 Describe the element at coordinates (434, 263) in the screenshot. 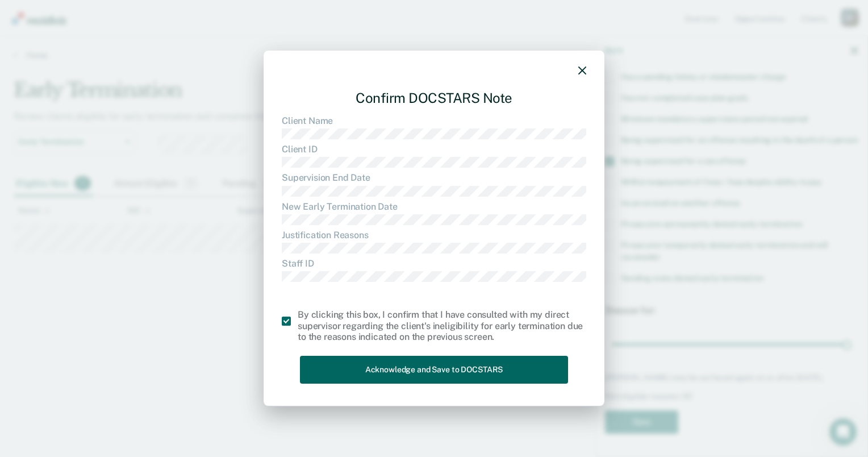

I see `dt: Staff ID` at that location.